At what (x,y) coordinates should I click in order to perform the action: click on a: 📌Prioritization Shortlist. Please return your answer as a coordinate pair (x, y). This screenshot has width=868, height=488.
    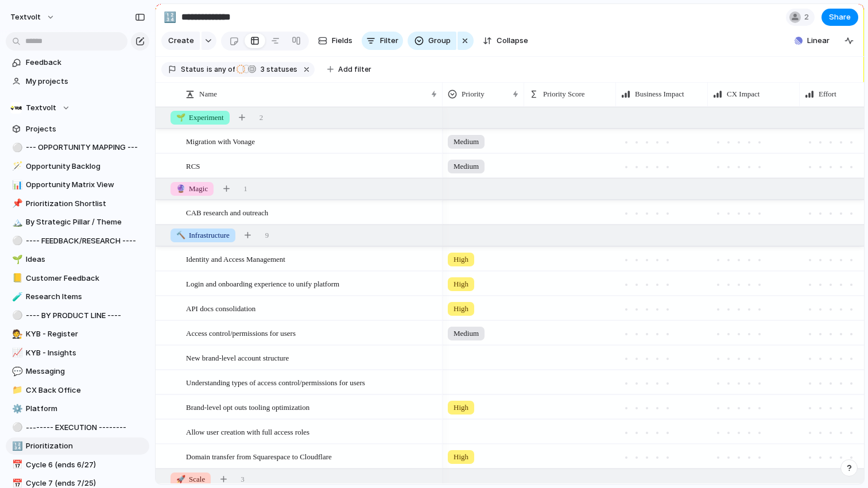
    Looking at the image, I should click on (78, 204).